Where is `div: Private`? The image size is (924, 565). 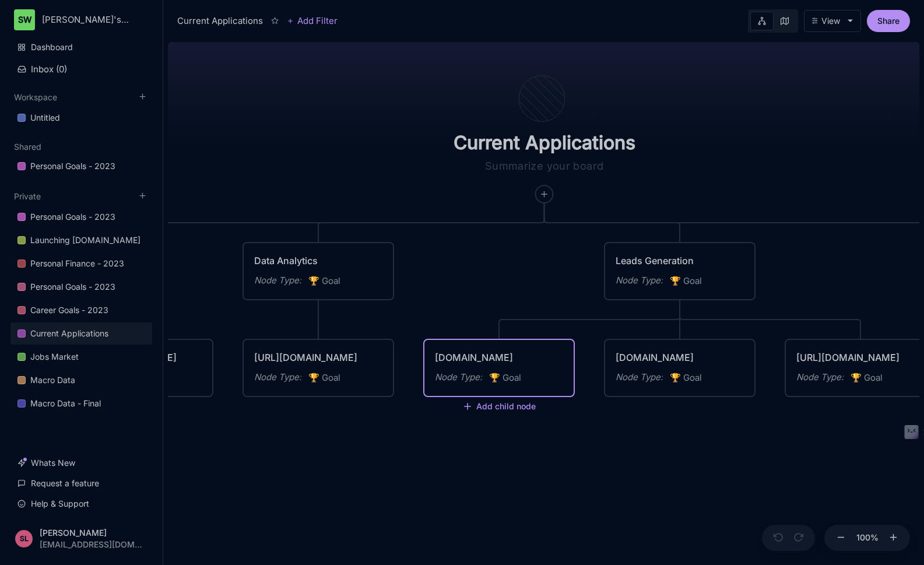
div: Private is located at coordinates (81, 310).